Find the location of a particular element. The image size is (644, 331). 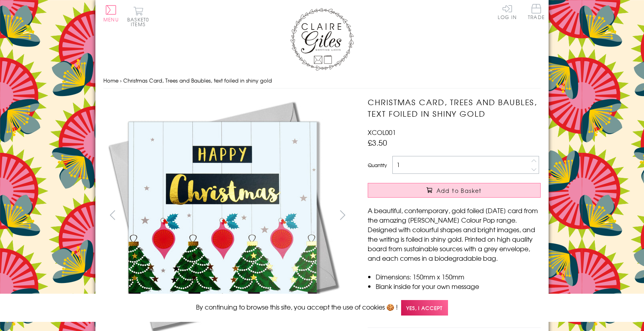

button: Add to Basket is located at coordinates (454, 190).